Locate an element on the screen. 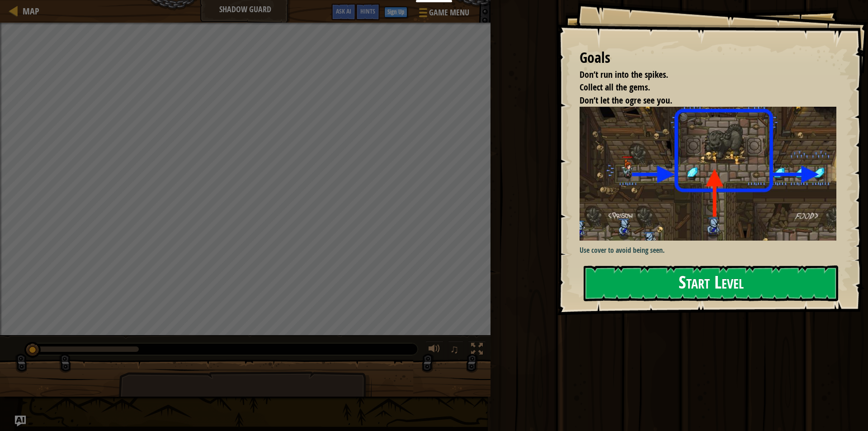 This screenshot has width=868, height=431. span: Game Menu is located at coordinates (449, 13).